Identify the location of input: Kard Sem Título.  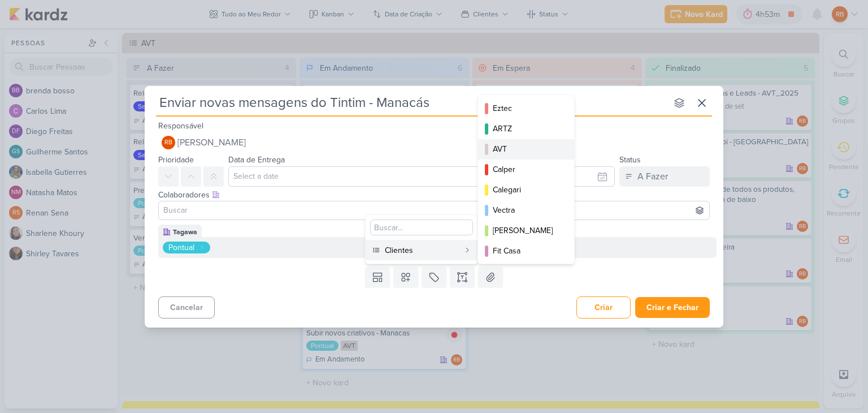
(411, 103).